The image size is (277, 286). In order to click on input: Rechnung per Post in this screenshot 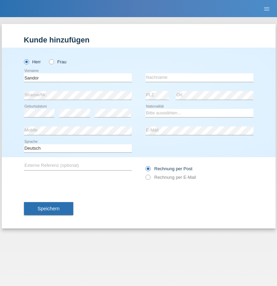, I will do `click(147, 170)`.